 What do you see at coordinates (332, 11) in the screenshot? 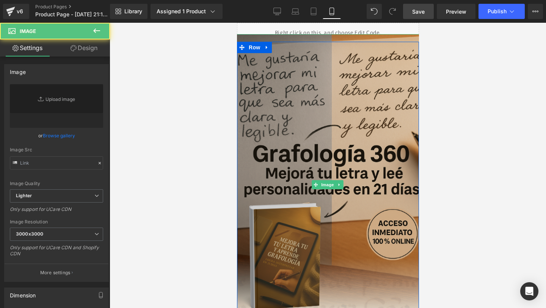
I see `a: Mobile` at bounding box center [332, 11].